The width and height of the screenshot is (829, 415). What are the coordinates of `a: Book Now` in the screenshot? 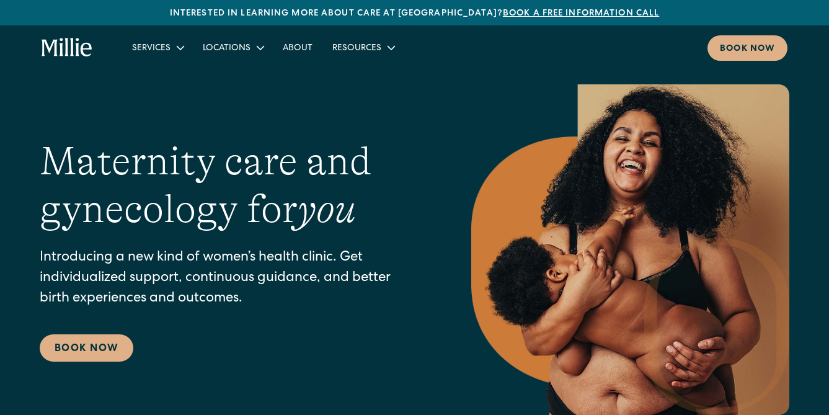 It's located at (86, 348).